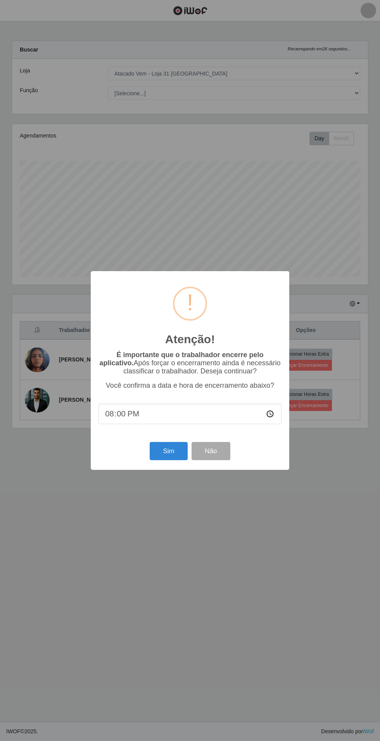 The height and width of the screenshot is (741, 380). What do you see at coordinates (168, 451) in the screenshot?
I see `button: Sim` at bounding box center [168, 451].